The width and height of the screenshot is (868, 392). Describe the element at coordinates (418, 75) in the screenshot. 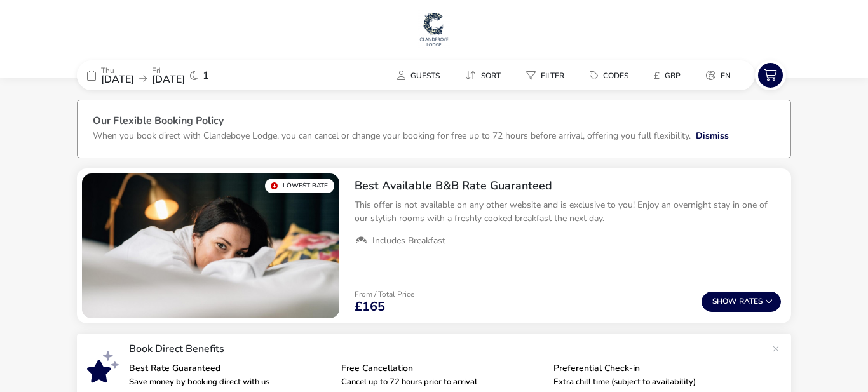

I see `button: Guests` at that location.